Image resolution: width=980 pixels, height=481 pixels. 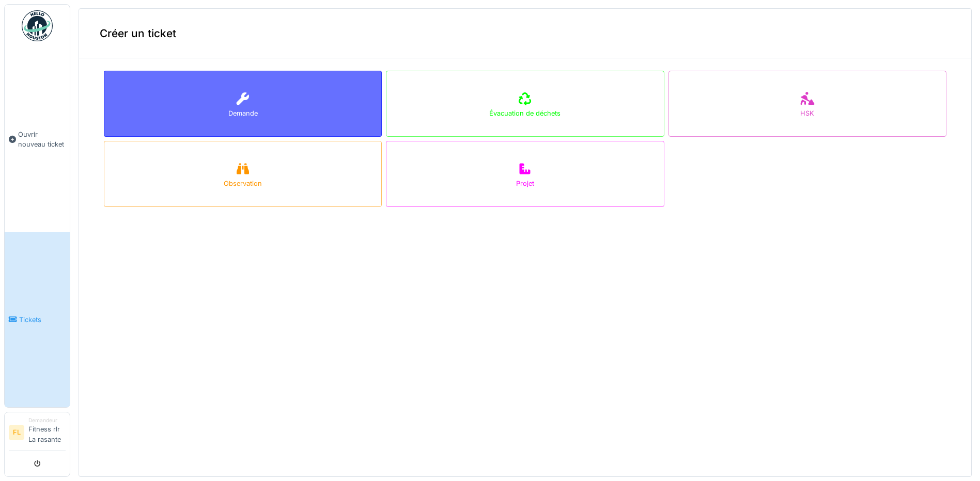 What do you see at coordinates (37, 320) in the screenshot?
I see `a: Tickets` at bounding box center [37, 320].